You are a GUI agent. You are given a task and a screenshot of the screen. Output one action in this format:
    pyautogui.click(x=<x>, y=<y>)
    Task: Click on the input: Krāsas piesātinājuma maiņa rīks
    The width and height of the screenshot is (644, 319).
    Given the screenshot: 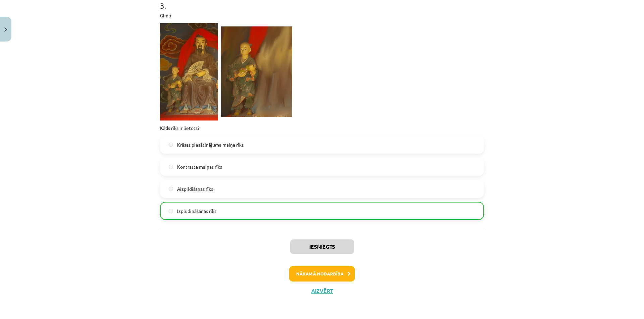 What is the action you would take?
    pyautogui.click(x=171, y=145)
    